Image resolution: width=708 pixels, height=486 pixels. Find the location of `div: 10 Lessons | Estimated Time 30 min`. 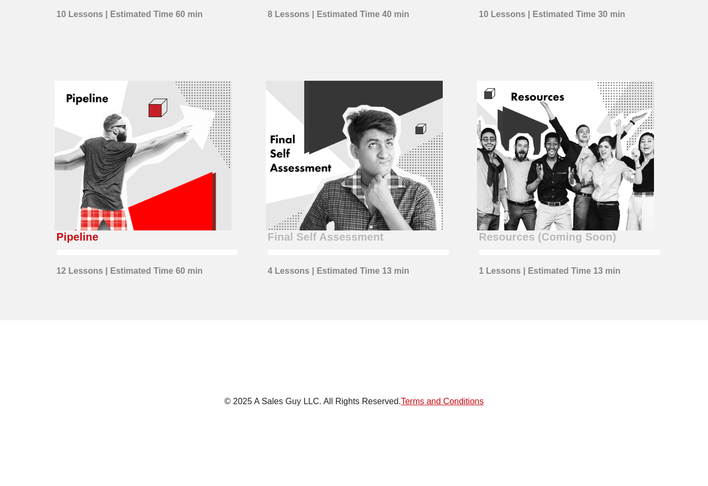

div: 10 Lessons | Estimated Time 30 min is located at coordinates (552, 12).